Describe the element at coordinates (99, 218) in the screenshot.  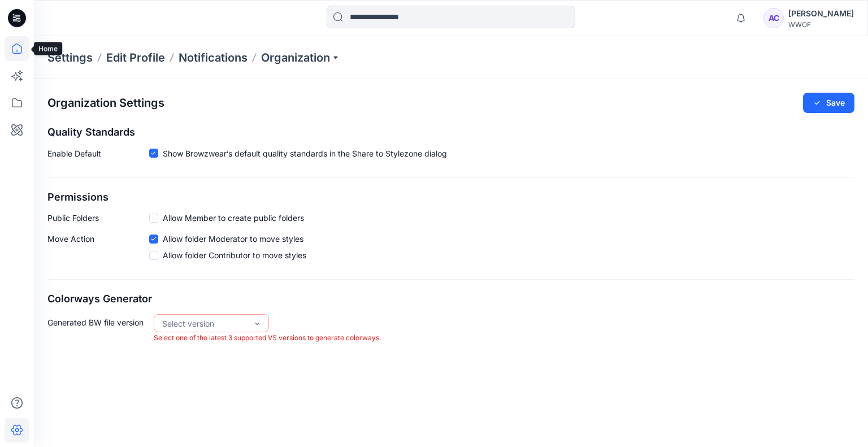
I see `p: Public Folders` at that location.